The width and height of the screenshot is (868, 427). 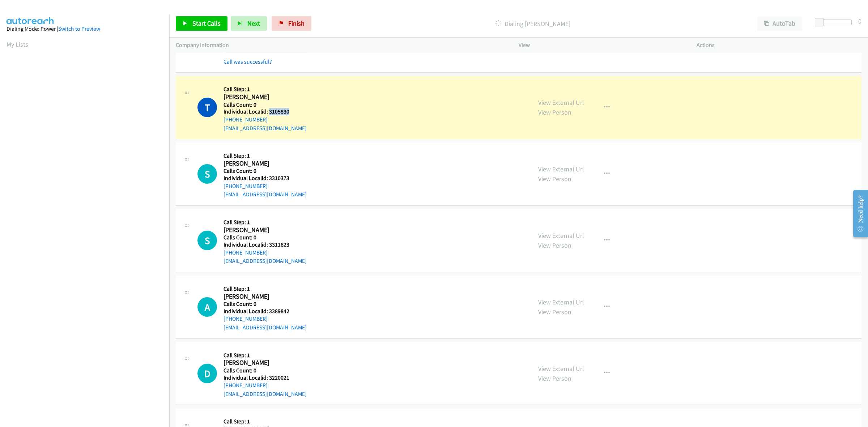 What do you see at coordinates (17, 44) in the screenshot?
I see `a: My Lists` at bounding box center [17, 44].